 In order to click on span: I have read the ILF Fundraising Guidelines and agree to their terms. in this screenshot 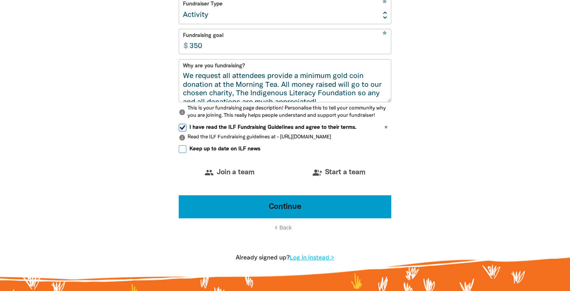, I will do `click(273, 127)`.